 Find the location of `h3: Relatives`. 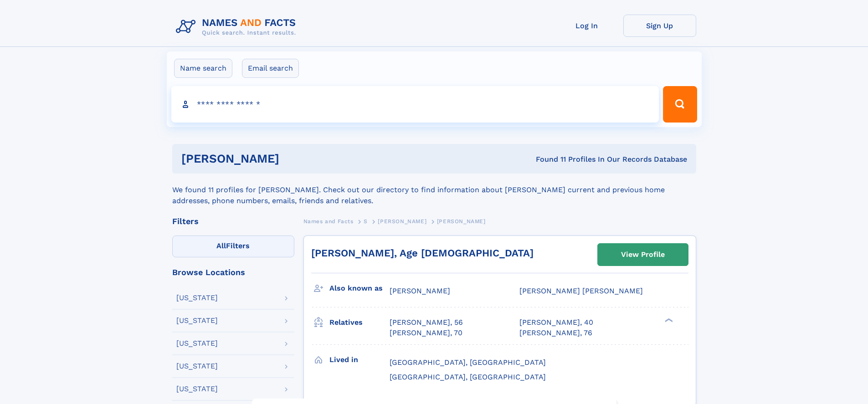

h3: Relatives is located at coordinates (360, 323).